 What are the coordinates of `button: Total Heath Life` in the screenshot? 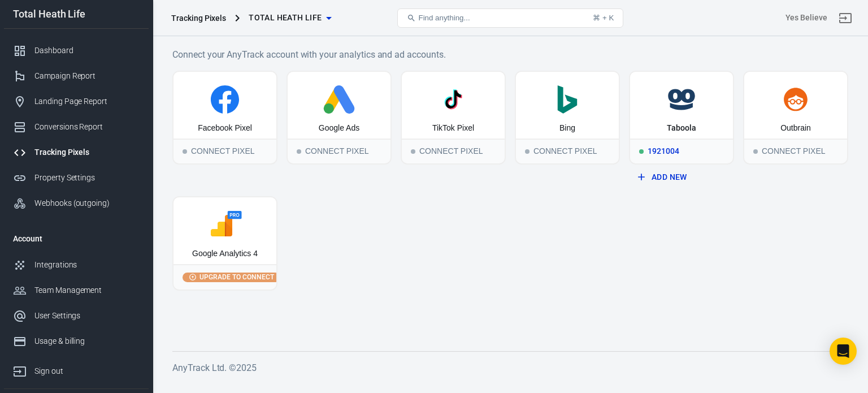 It's located at (289, 17).